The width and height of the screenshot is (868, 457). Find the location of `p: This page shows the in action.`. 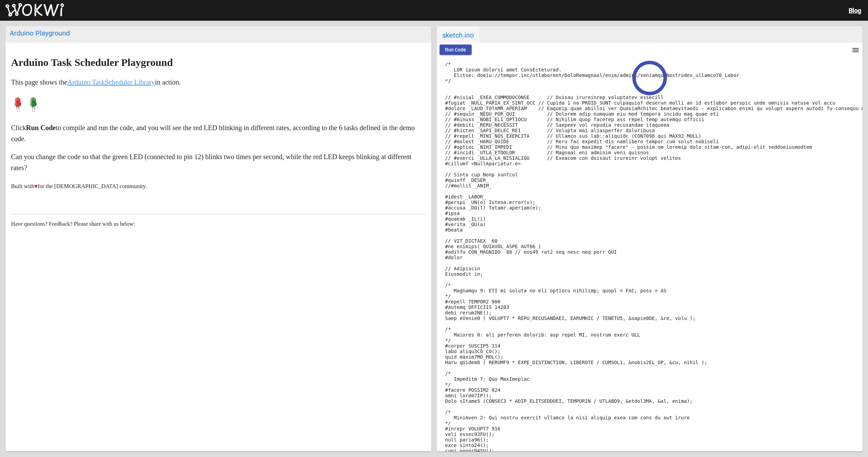

p: This page shows the in action. is located at coordinates (218, 83).